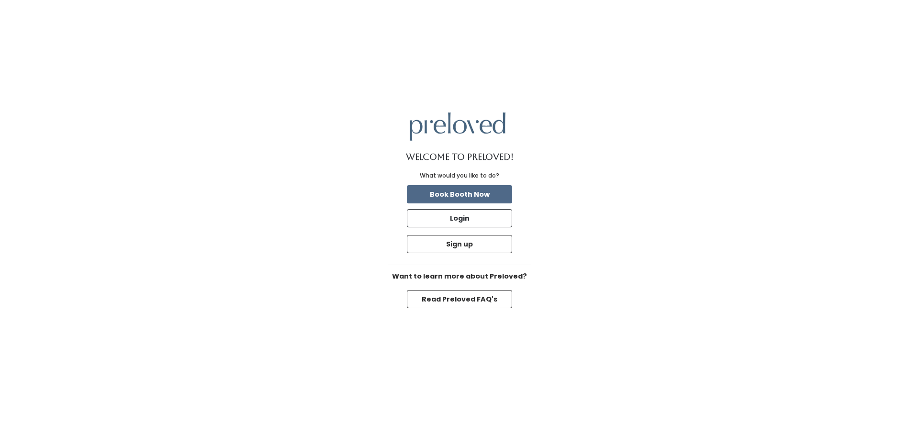 This screenshot has height=436, width=919. What do you see at coordinates (460, 277) in the screenshot?
I see `h6: Want to learn more about Preloved?` at bounding box center [460, 277].